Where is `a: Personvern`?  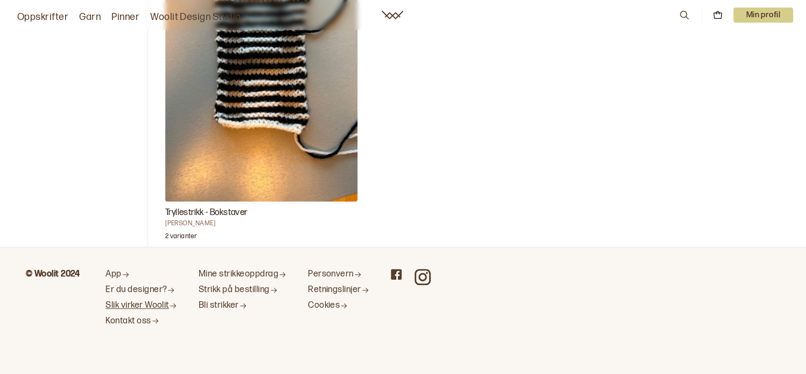
a: Personvern is located at coordinates (339, 274).